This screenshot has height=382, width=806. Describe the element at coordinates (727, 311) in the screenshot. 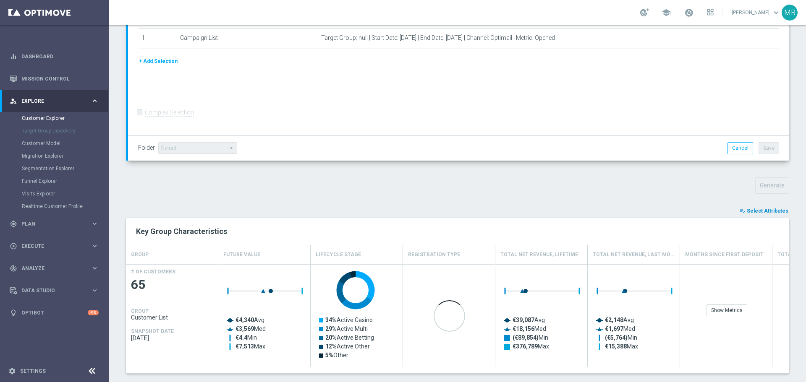

I see `div: Show Metrics` at that location.